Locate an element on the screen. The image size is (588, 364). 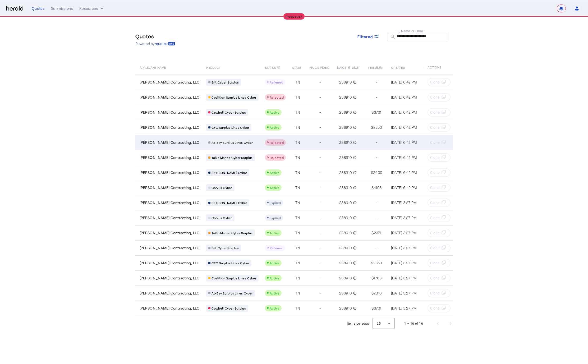
span: Cowbell Cyber Surplus is located at coordinates (229, 308).